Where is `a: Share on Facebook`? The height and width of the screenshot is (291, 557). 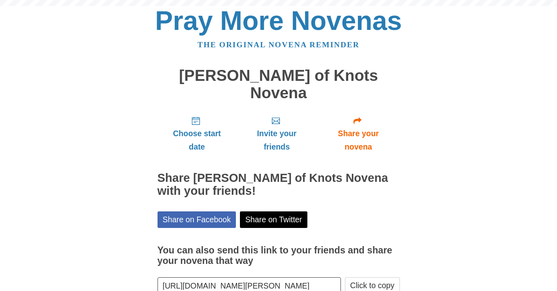 a: Share on Facebook is located at coordinates (197, 219).